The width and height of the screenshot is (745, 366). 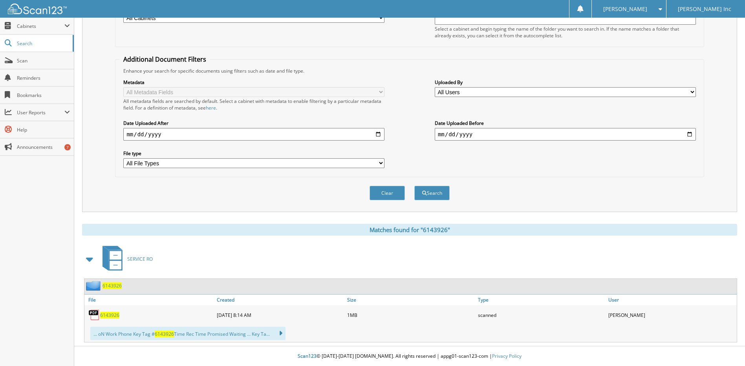 What do you see at coordinates (40, 26) in the screenshot?
I see `span: Cabinets` at bounding box center [40, 26].